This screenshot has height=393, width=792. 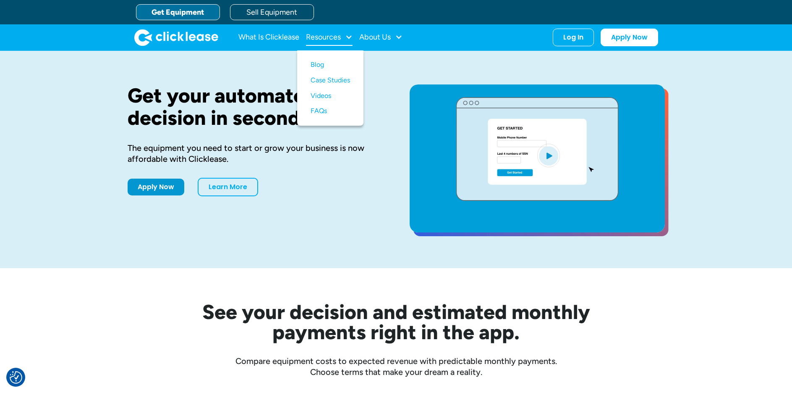 I want to click on nav: Resources, so click(x=330, y=88).